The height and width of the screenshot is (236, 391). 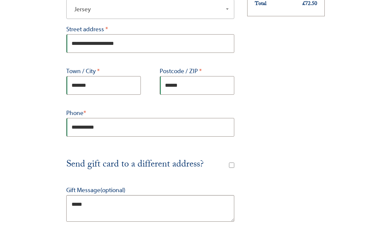 I want to click on label: Street address, so click(x=150, y=29).